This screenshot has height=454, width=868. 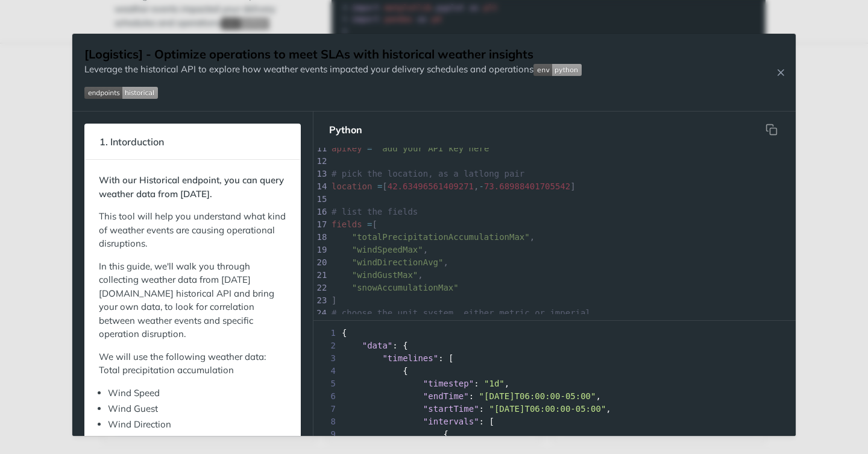 I want to click on span: "data", so click(x=377, y=345).